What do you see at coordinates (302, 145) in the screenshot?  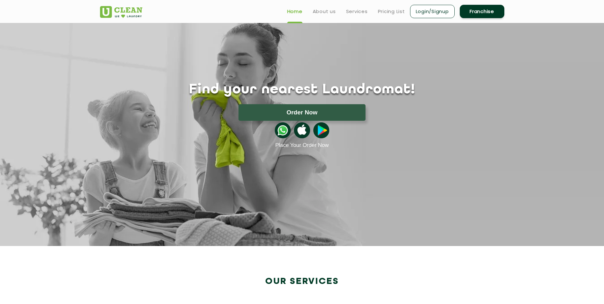 I see `a: Place Your Order Now` at bounding box center [302, 145].